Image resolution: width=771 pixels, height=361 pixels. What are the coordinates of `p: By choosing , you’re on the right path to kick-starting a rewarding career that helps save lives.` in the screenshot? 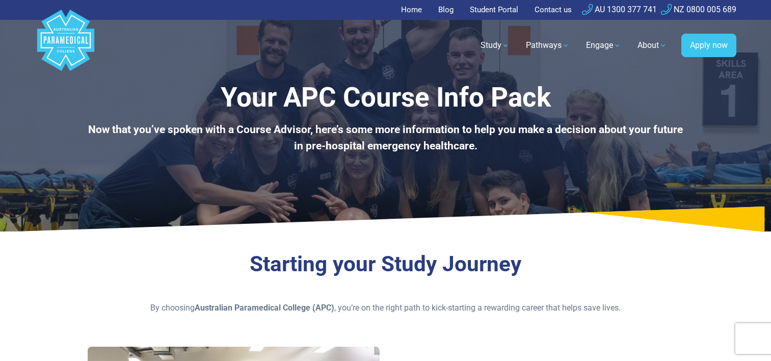 It's located at (386, 308).